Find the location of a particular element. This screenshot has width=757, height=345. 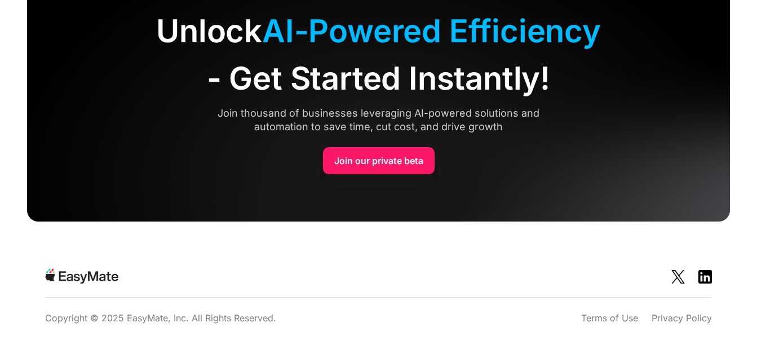

a: Privacy Policy is located at coordinates (681, 318).